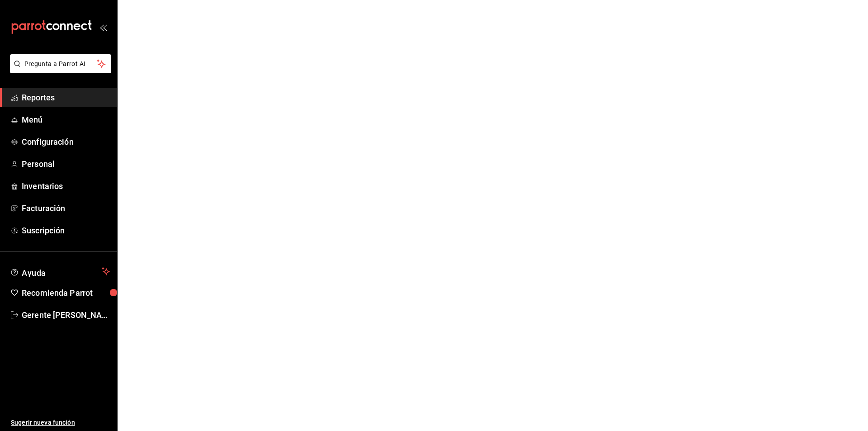 This screenshot has height=431, width=868. I want to click on span: Inventarios, so click(66, 186).